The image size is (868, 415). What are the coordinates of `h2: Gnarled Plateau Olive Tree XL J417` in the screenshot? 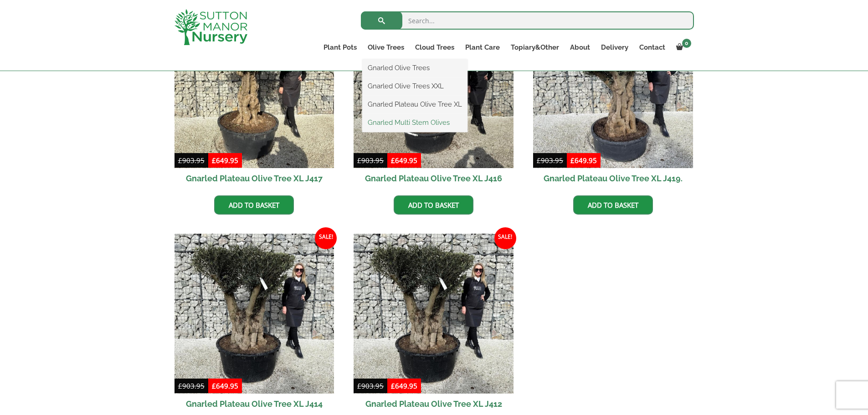 It's located at (254, 178).